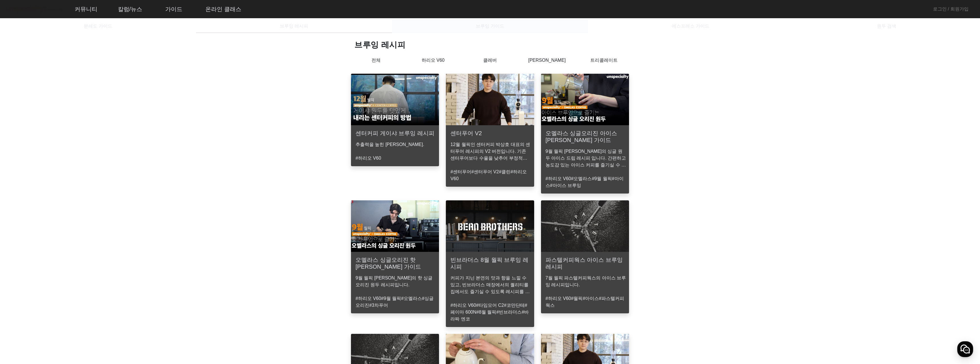 Image resolution: width=980 pixels, height=364 pixels. Describe the element at coordinates (951, 9) in the screenshot. I see `a: 로그인 / 회원가입` at that location.